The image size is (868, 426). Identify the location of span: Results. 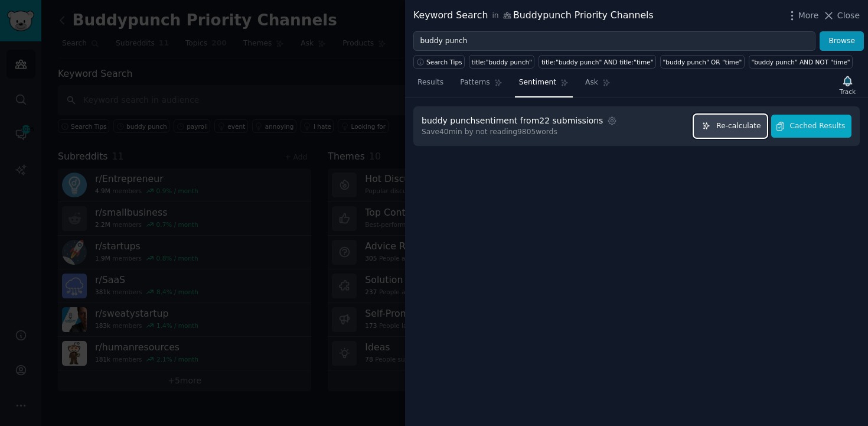
(431, 82).